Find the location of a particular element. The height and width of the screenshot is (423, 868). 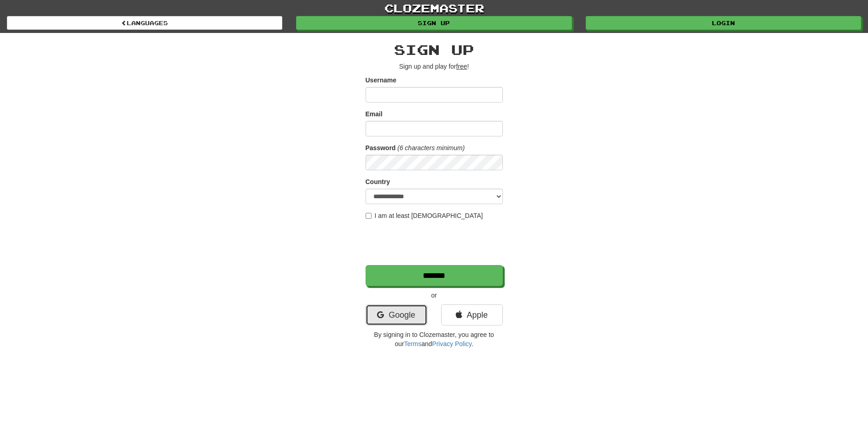

label: Username is located at coordinates (381, 80).